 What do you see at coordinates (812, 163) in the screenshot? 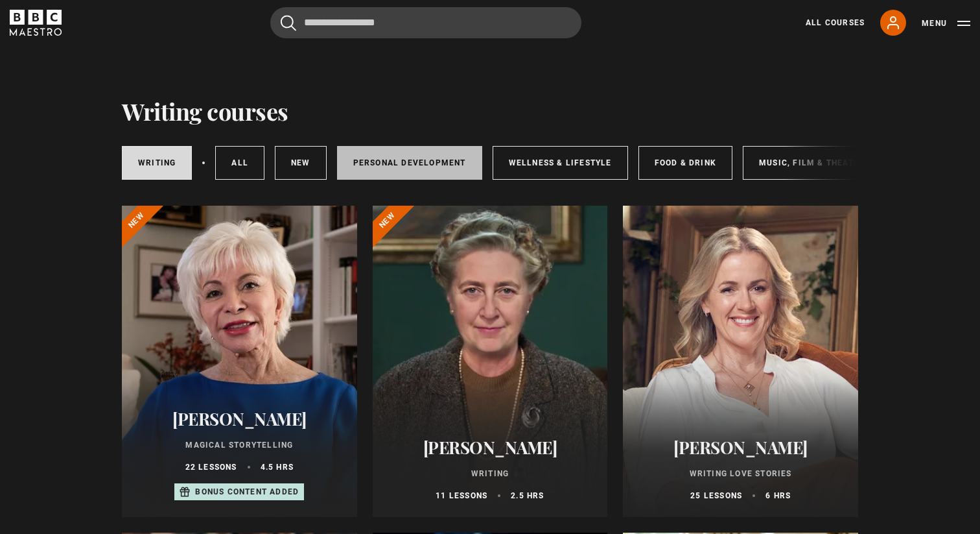
I see `a: Music, Film & Theatre` at bounding box center [812, 163].